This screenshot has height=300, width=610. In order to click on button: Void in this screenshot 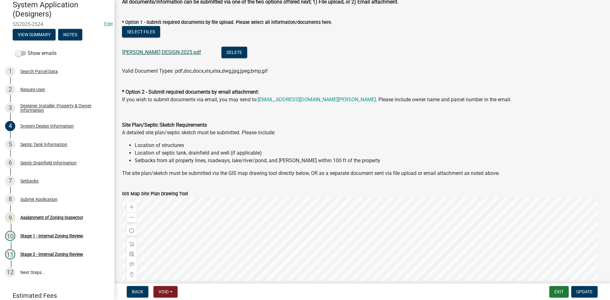, I will do `click(166, 292)`.